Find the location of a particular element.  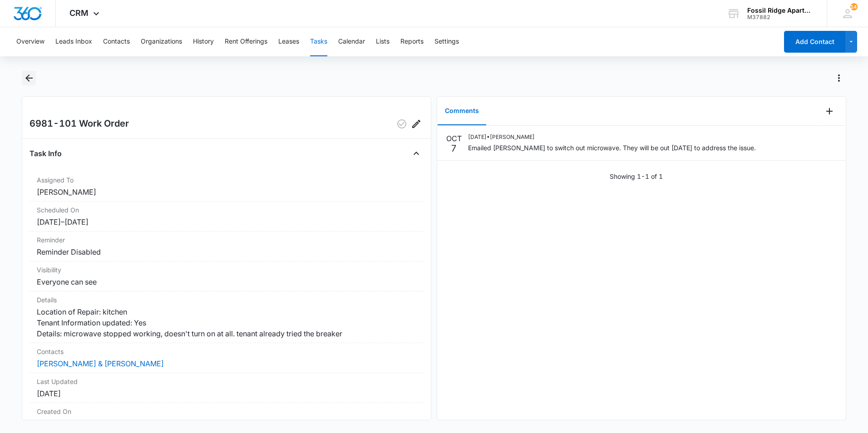

button: Leases is located at coordinates (289, 41).